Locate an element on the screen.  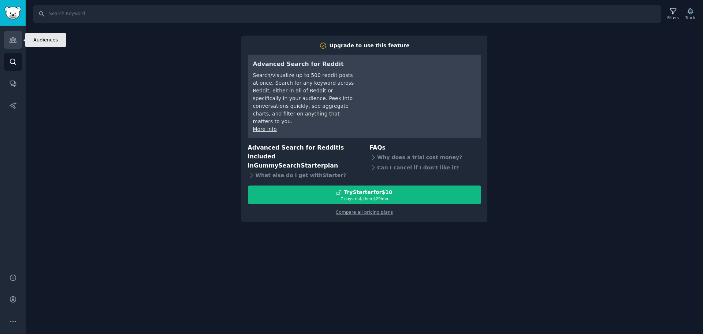
div: What else do I get with Starter ? is located at coordinates (304, 175).